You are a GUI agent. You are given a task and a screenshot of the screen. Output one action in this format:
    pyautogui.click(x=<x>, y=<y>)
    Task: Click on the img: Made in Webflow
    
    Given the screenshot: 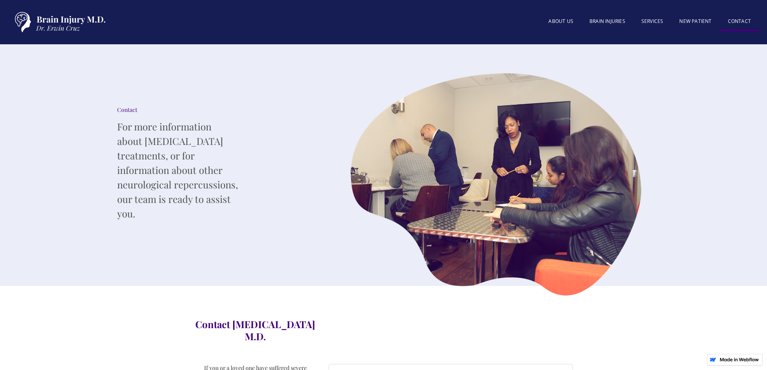 What is the action you would take?
    pyautogui.click(x=740, y=360)
    